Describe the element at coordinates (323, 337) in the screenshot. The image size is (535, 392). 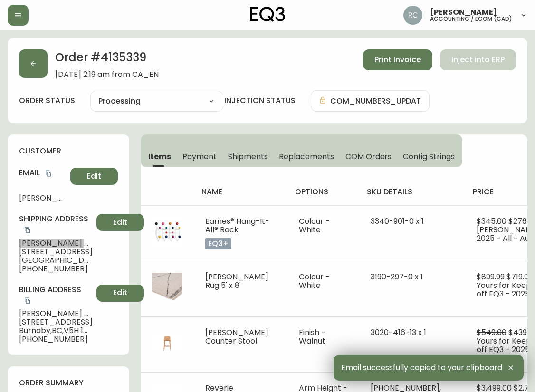
I see `li: Finish - Walnut` at that location.